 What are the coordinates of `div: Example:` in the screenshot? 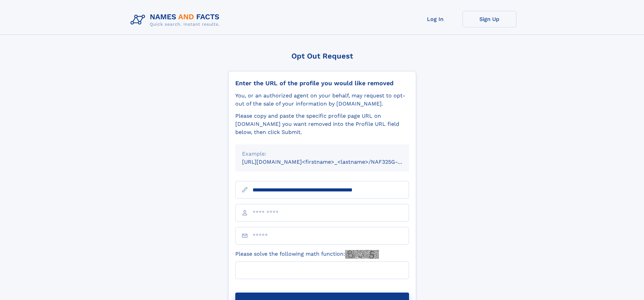 It's located at (322, 154).